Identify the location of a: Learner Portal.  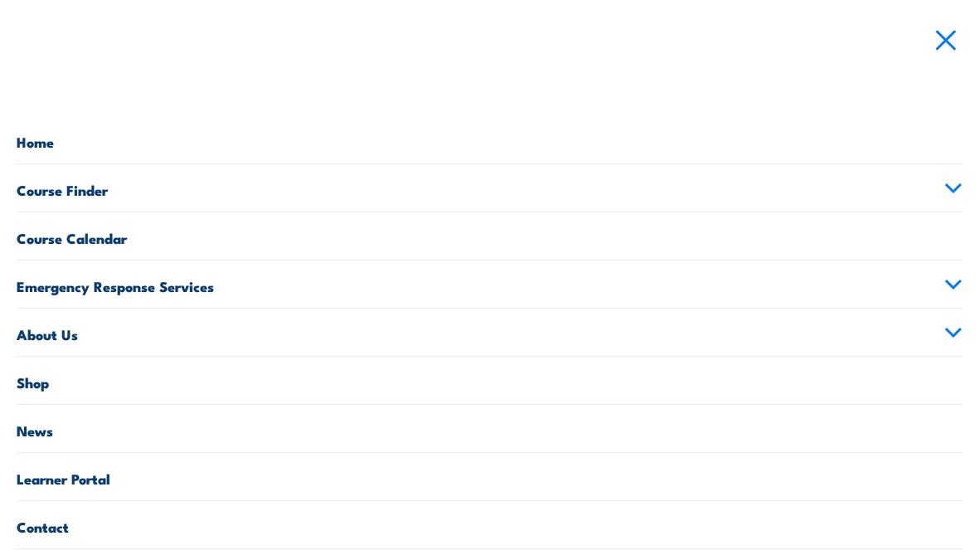
(490, 476).